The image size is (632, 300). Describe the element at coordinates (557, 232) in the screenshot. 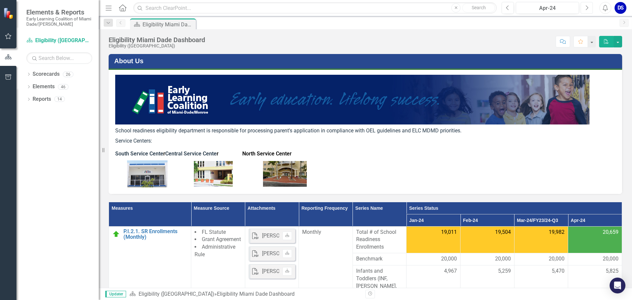

I see `span: 19,982` at that location.